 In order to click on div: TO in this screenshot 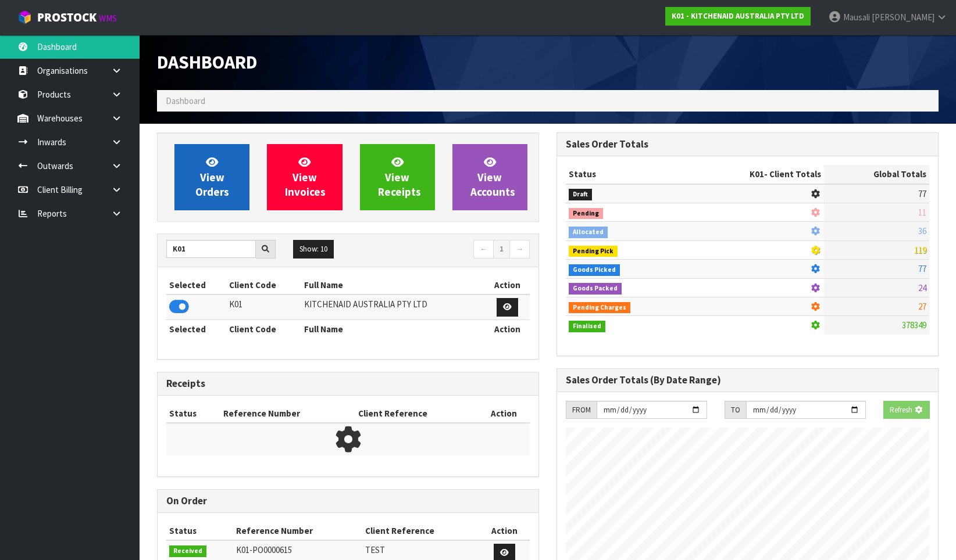, I will do `click(735, 410)`.